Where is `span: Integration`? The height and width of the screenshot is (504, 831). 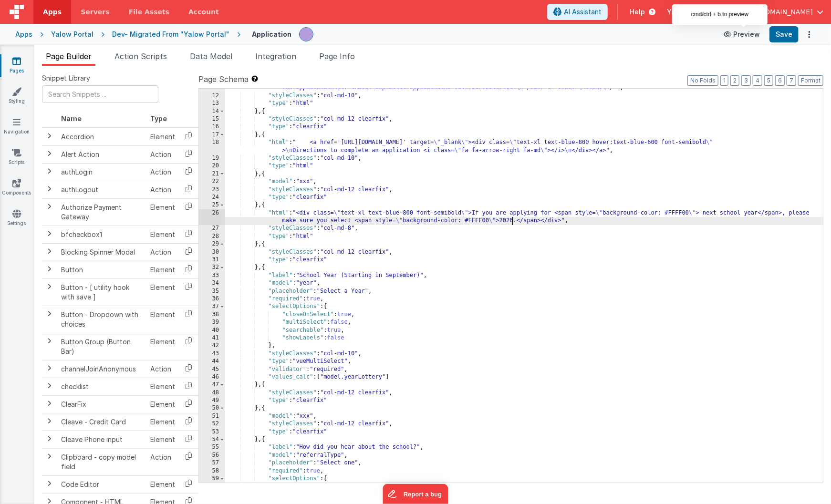
span: Integration is located at coordinates (276, 56).